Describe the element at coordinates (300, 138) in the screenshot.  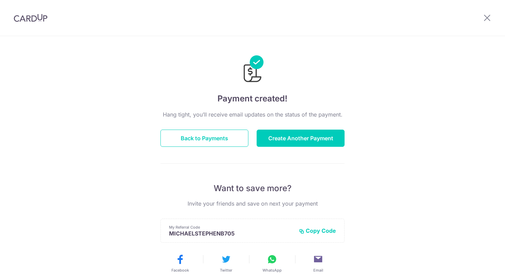
I see `button: Create Another Payment` at that location.